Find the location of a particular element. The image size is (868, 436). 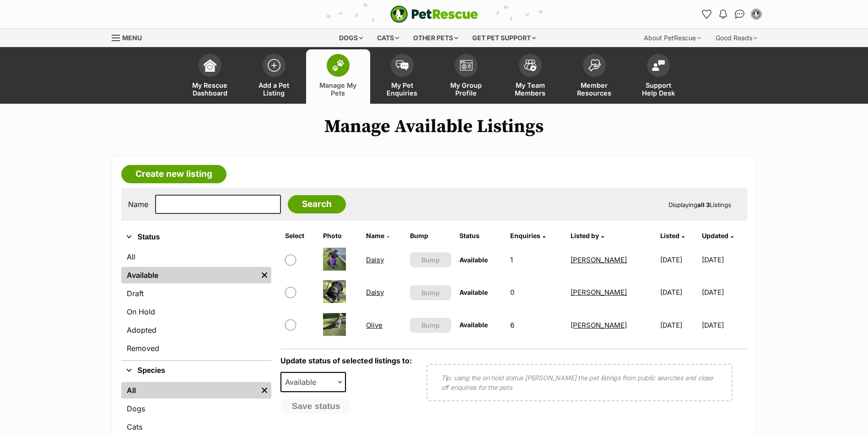

span: Menu is located at coordinates (132, 38).